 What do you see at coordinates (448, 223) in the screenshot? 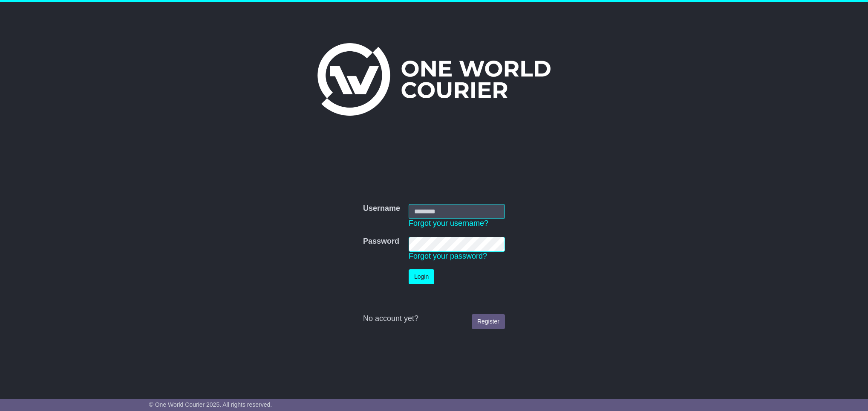
I see `a: Forgot your username?` at bounding box center [448, 223].